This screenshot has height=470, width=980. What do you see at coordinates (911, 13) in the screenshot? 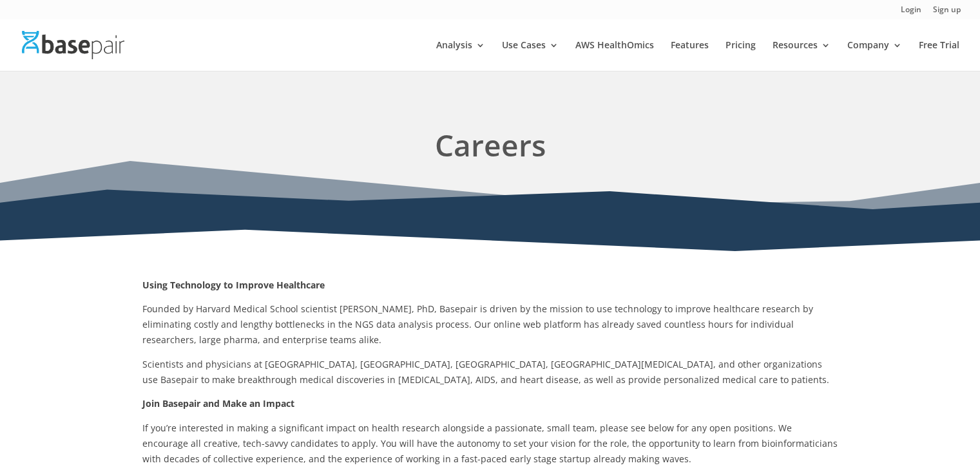
I see `a: Login` at bounding box center [911, 13].